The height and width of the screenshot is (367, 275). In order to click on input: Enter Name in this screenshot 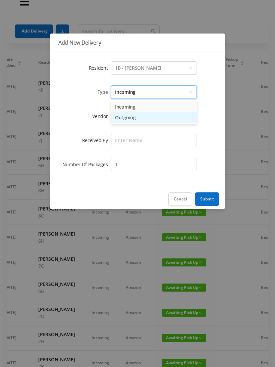, I will do `click(154, 141)`.